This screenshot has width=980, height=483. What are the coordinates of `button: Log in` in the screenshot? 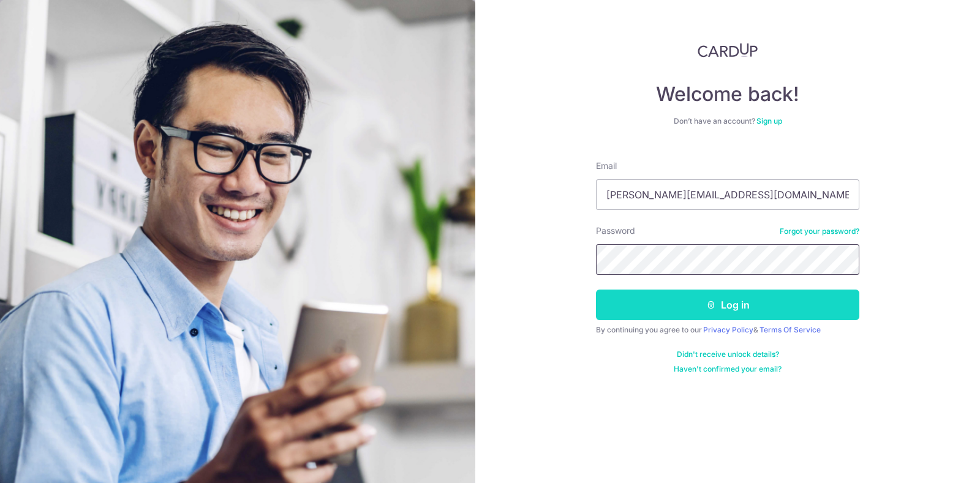 It's located at (728, 305).